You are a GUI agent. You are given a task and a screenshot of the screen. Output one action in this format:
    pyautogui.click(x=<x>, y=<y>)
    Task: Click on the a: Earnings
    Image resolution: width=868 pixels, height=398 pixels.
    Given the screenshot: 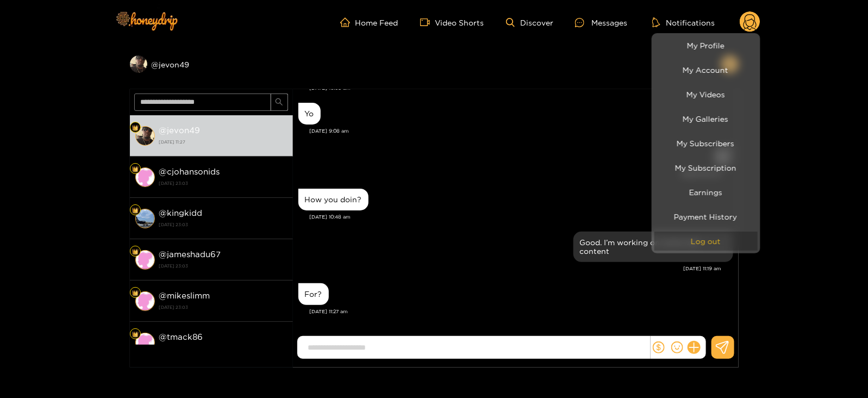 What is the action you would take?
    pyautogui.click(x=706, y=192)
    